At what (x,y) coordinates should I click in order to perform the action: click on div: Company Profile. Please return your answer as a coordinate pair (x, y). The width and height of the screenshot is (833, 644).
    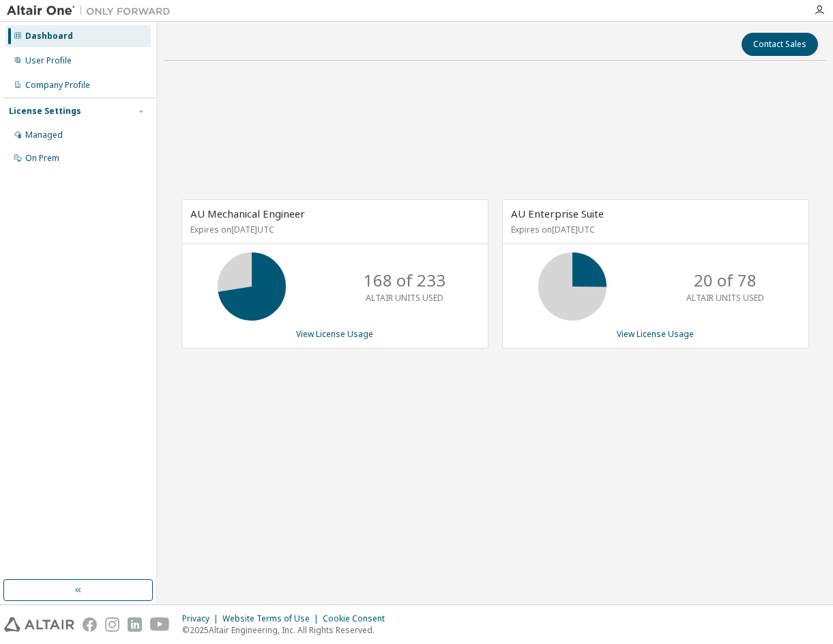
    Looking at the image, I should click on (57, 85).